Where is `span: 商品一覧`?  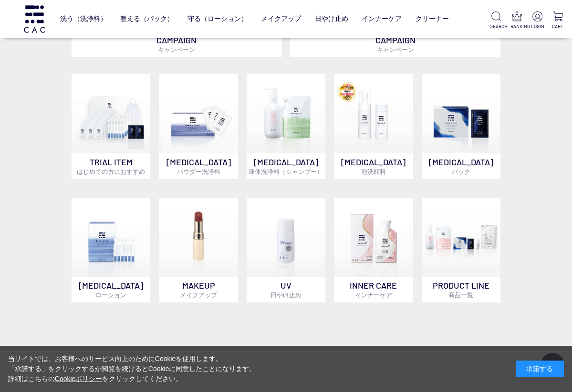
span: 商品一覧 is located at coordinates (461, 295).